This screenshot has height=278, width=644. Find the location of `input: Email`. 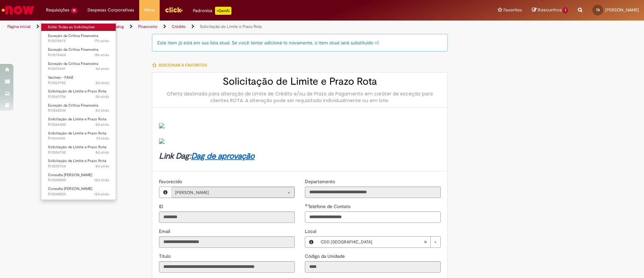

input: Email is located at coordinates (227, 242).